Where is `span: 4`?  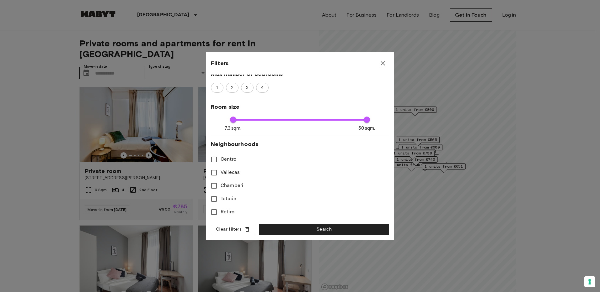 span: 4 is located at coordinates (262, 88).